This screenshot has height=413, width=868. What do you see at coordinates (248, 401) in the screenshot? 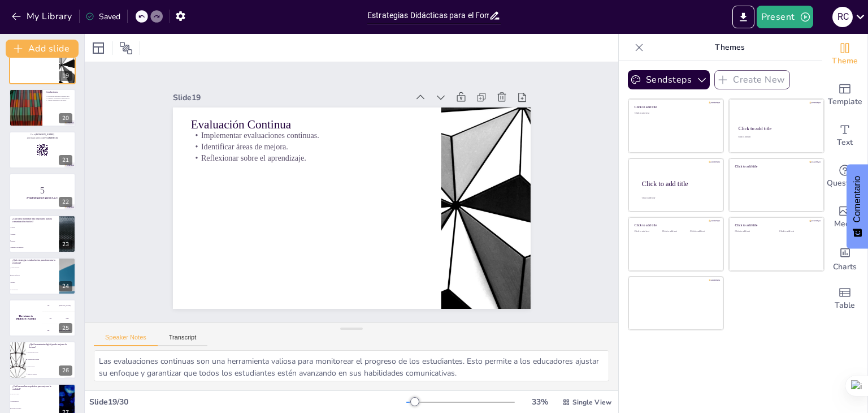
I see `div: Slide 19 / 30` at bounding box center [248, 401].